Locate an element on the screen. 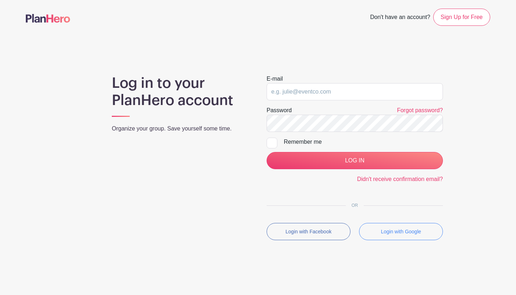 Image resolution: width=516 pixels, height=295 pixels. input: LOG IN is located at coordinates (355, 160).